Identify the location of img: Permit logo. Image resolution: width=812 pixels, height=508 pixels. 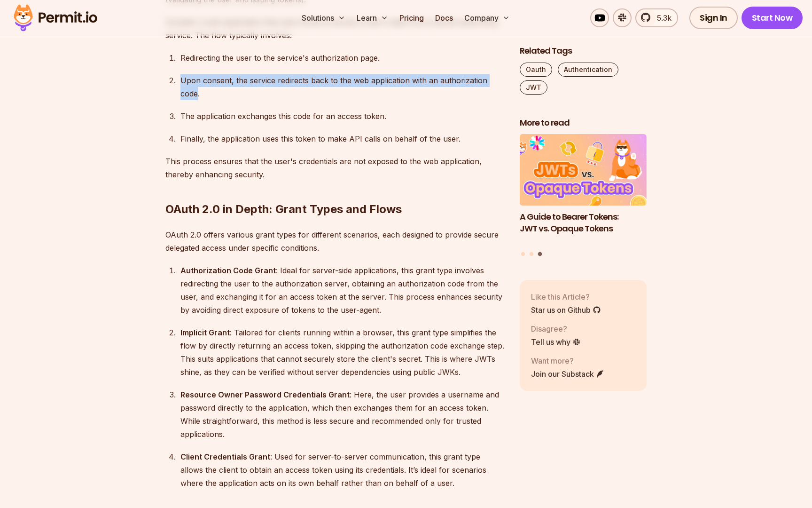
(55, 18).